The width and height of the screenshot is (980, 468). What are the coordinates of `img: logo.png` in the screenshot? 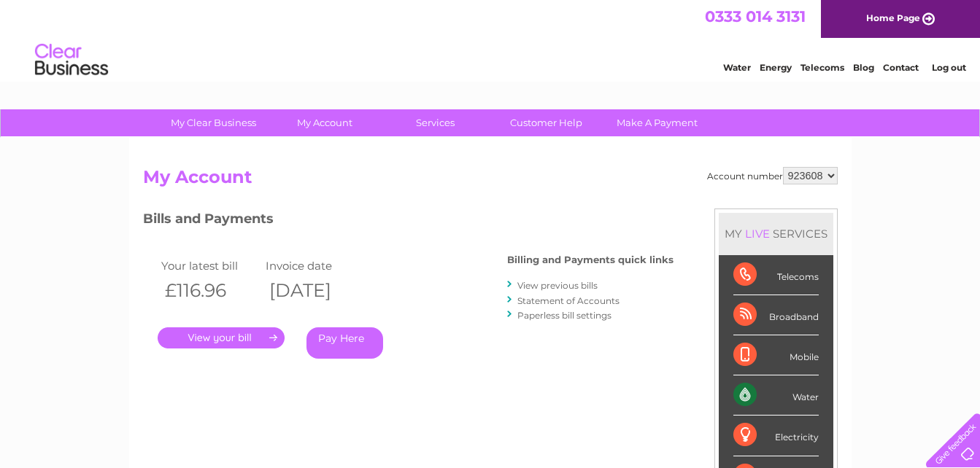 It's located at (72, 60).